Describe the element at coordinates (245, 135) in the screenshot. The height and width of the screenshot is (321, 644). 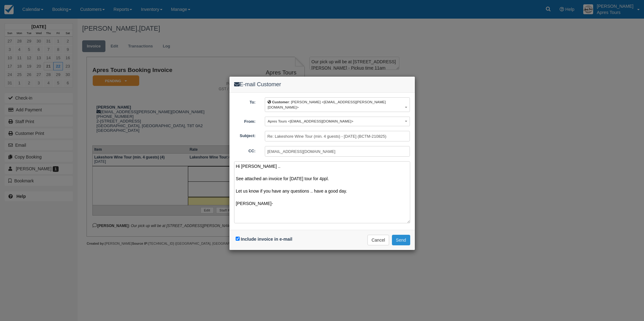
I see `label: Subject:` at that location.